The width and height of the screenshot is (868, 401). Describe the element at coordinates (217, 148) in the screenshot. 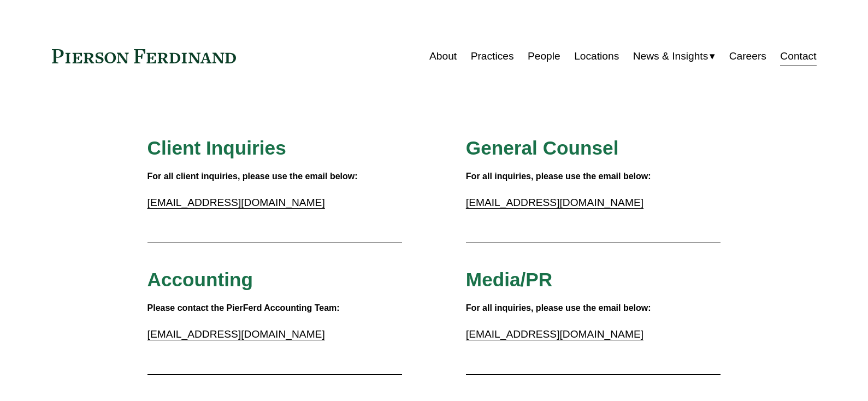

I see `span: Client Inquiries` at that location.